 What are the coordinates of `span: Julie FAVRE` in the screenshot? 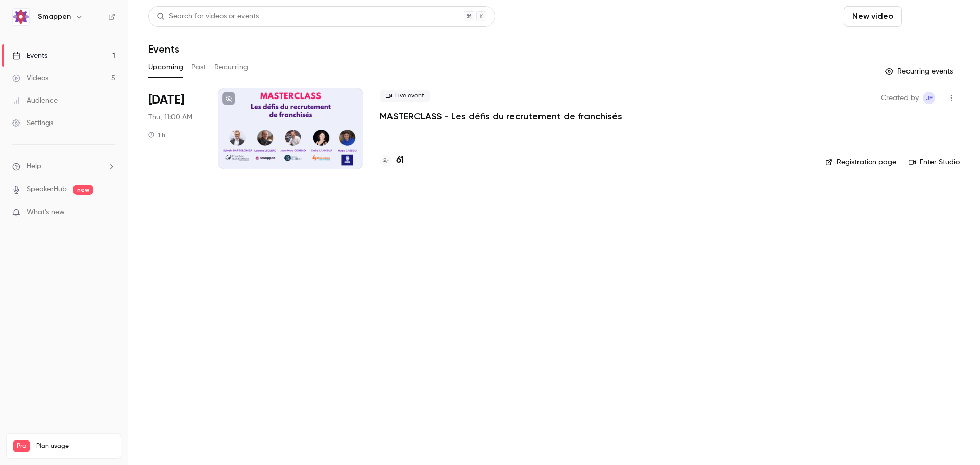 It's located at (929, 98).